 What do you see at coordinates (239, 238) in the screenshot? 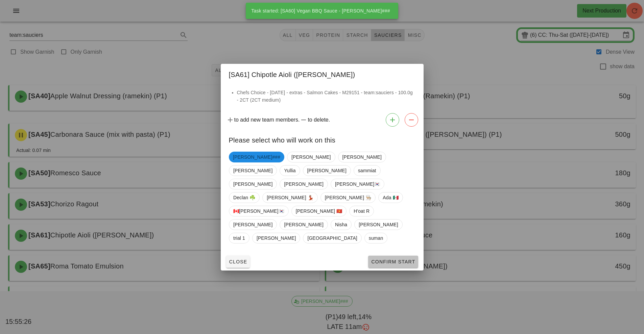
I see `span: trial 1` at bounding box center [239, 238].